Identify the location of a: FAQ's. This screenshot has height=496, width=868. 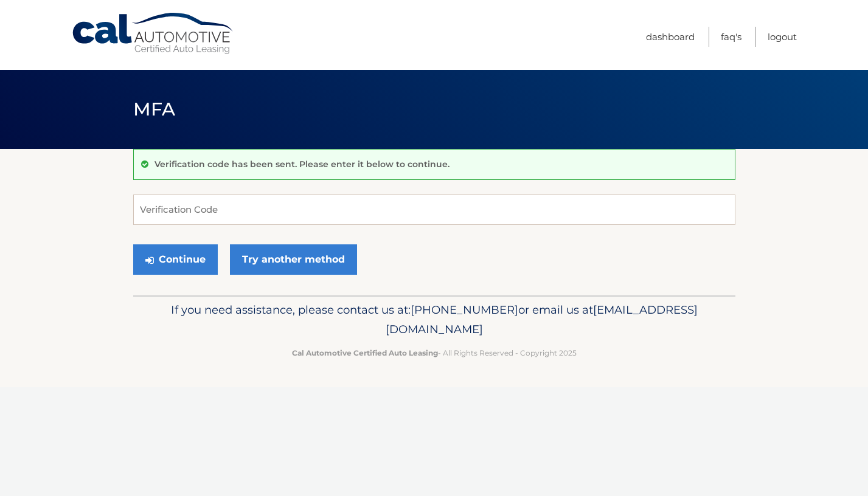
(731, 37).